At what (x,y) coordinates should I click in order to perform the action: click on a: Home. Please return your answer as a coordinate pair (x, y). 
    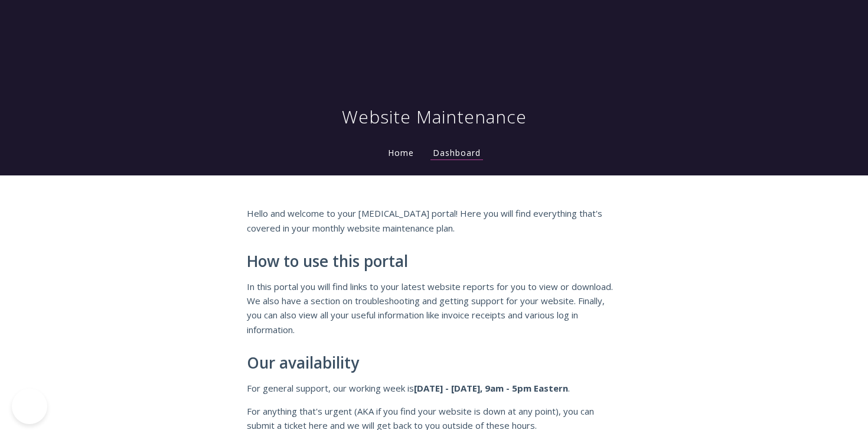
    Looking at the image, I should click on (401, 152).